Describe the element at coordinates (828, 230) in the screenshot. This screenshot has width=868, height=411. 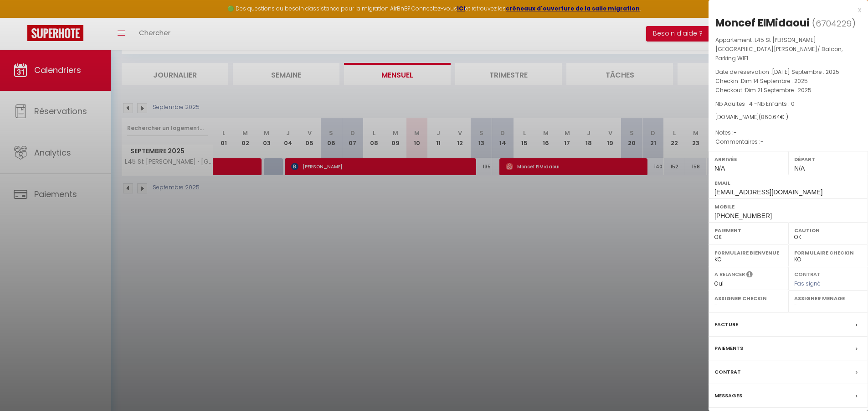
I see `label: Caution` at that location.